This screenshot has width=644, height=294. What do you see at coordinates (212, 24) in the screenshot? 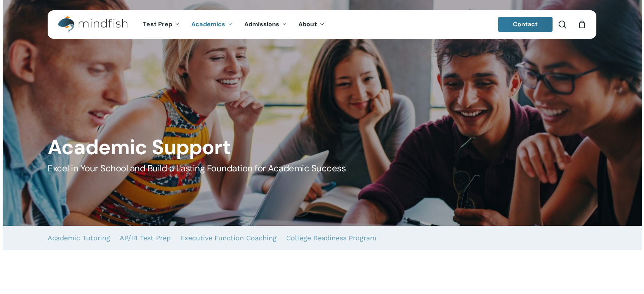
I see `a: Academics` at bounding box center [212, 24].